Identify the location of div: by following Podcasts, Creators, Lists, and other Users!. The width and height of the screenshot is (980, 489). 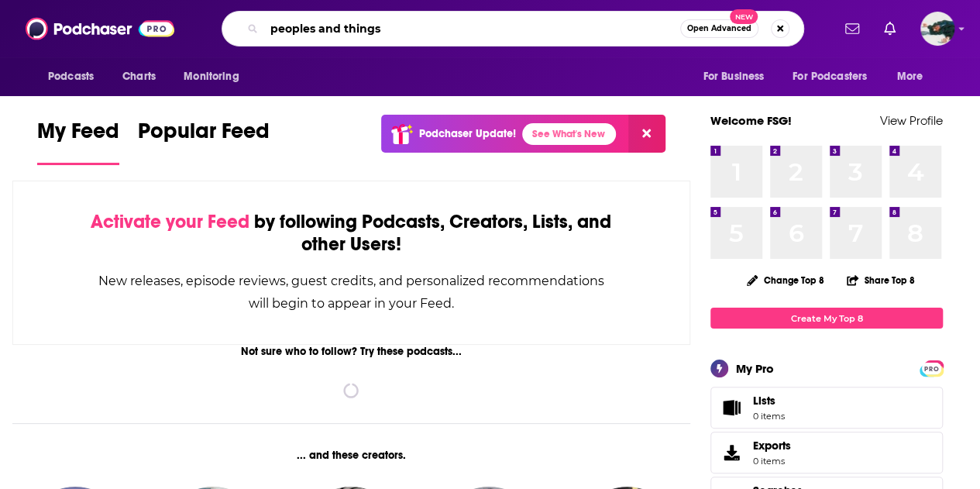
(351, 233).